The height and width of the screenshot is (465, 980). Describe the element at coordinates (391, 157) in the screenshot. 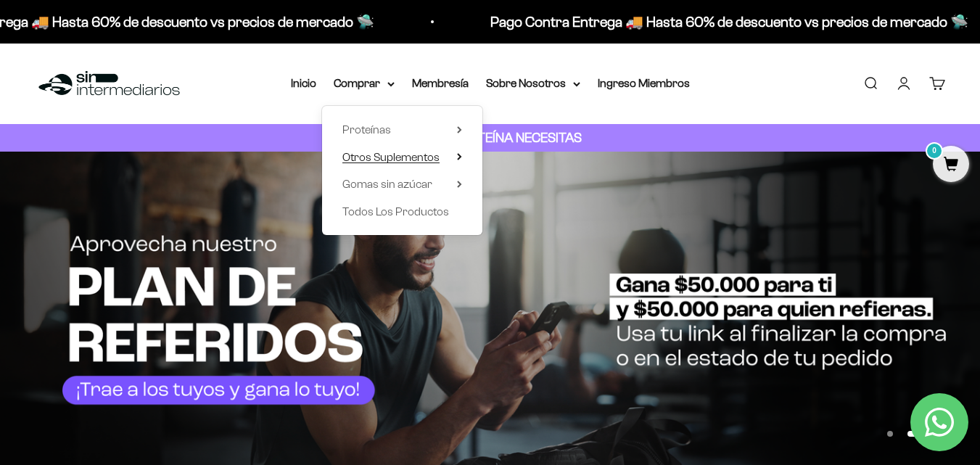

I see `span: Otros Suplementos` at that location.